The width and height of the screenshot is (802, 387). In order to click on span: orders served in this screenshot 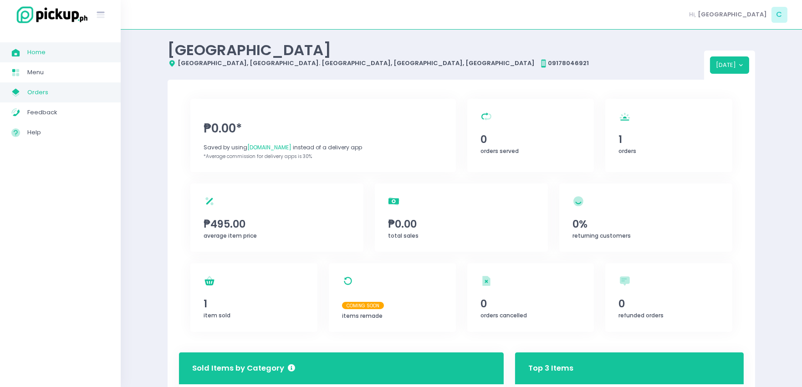, I will do `click(500, 151)`.